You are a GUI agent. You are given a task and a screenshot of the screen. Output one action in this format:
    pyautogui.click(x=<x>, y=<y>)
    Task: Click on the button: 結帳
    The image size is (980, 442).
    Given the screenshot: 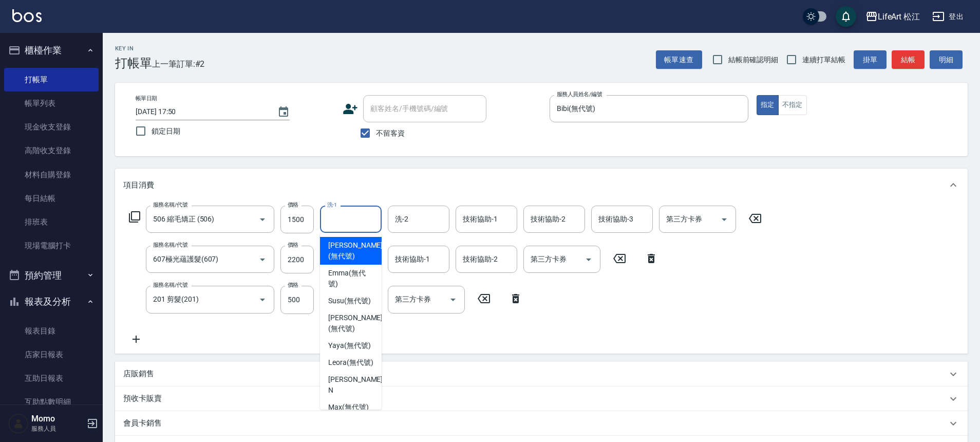 What is the action you would take?
    pyautogui.click(x=908, y=59)
    